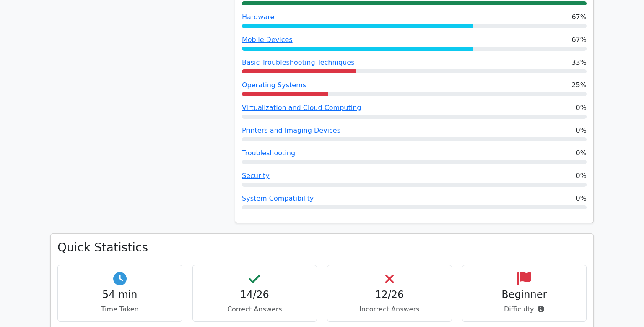  What do you see at coordinates (255, 309) in the screenshot?
I see `p: Correct Answers` at bounding box center [255, 309].